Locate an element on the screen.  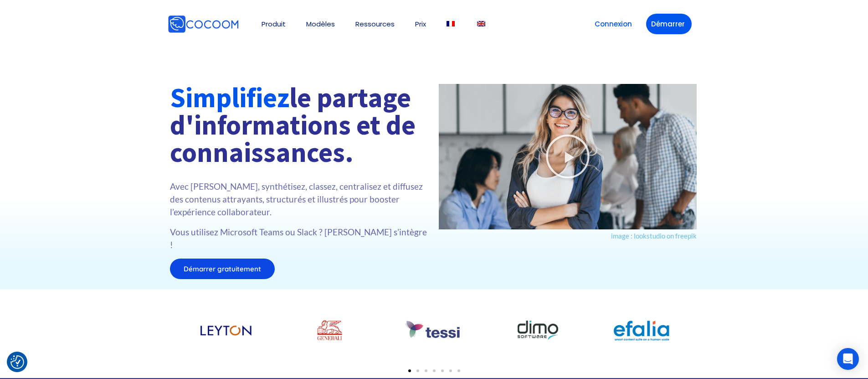
font: Simplifiez is located at coordinates (230, 97).